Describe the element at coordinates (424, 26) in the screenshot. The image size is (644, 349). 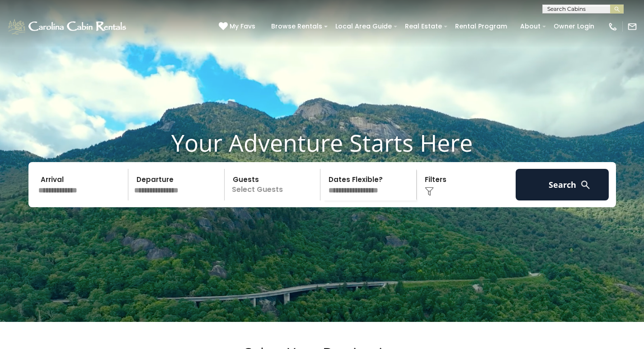
I see `a: Real Estate` at that location.